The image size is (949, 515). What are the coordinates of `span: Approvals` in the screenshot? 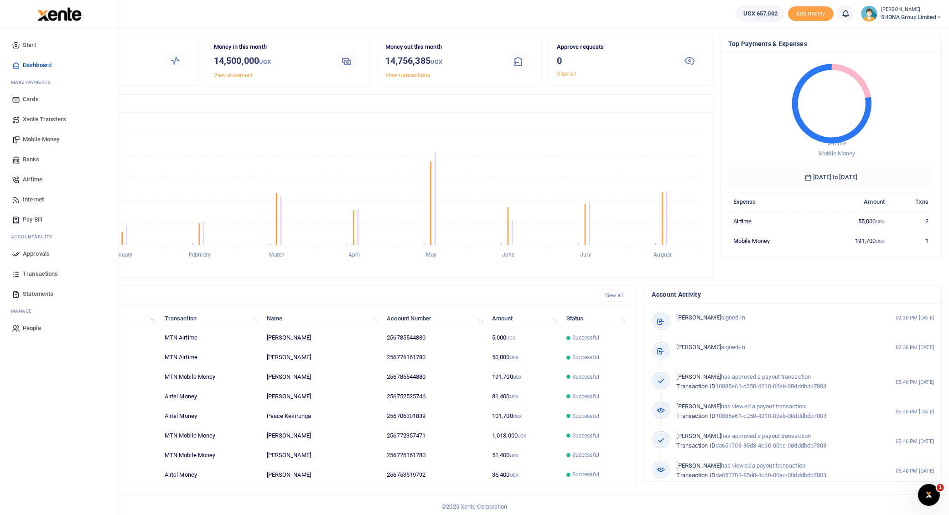 It's located at (36, 254).